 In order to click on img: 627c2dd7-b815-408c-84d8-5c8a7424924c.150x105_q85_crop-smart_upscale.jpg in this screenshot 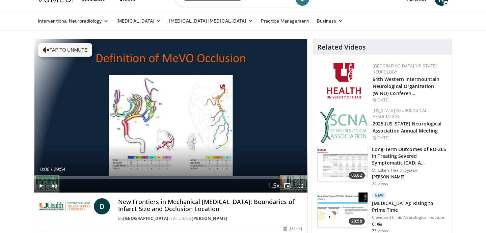, I will do `click(342, 164)`.